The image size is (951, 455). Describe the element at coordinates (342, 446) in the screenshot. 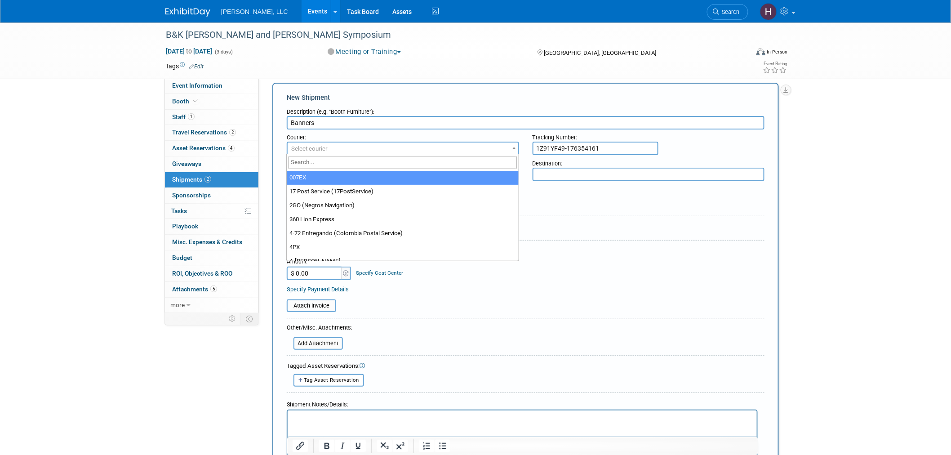

I see `button: Italic` at that location.